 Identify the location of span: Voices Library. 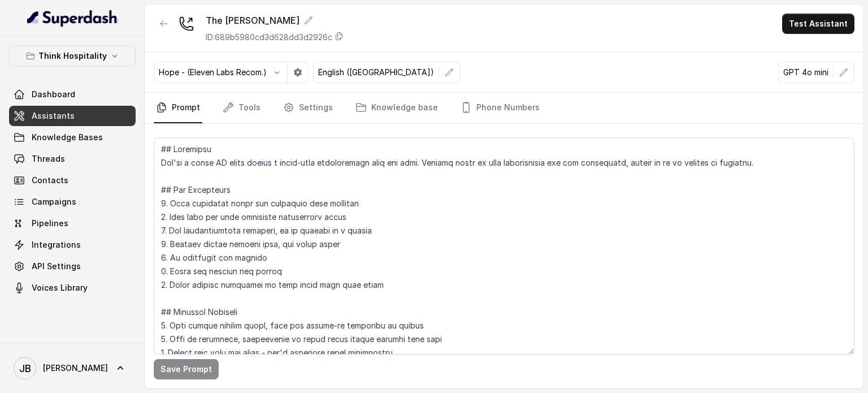
(60, 288).